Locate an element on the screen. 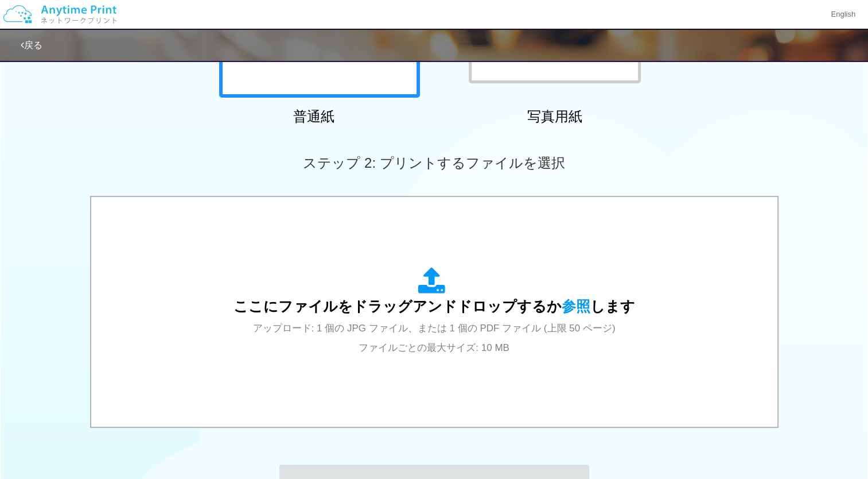  span: 参照 is located at coordinates (576, 306).